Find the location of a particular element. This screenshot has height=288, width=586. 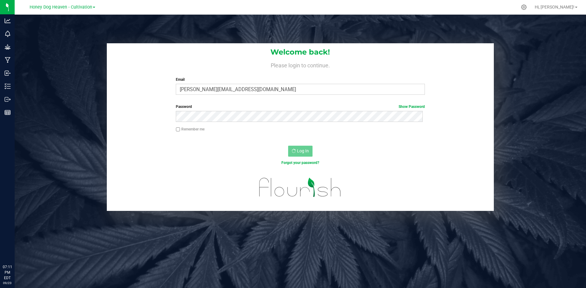

p: 09/23 is located at coordinates (7, 283).